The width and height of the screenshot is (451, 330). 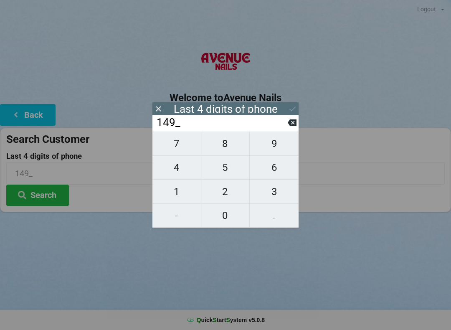 I want to click on button: 2, so click(x=226, y=191).